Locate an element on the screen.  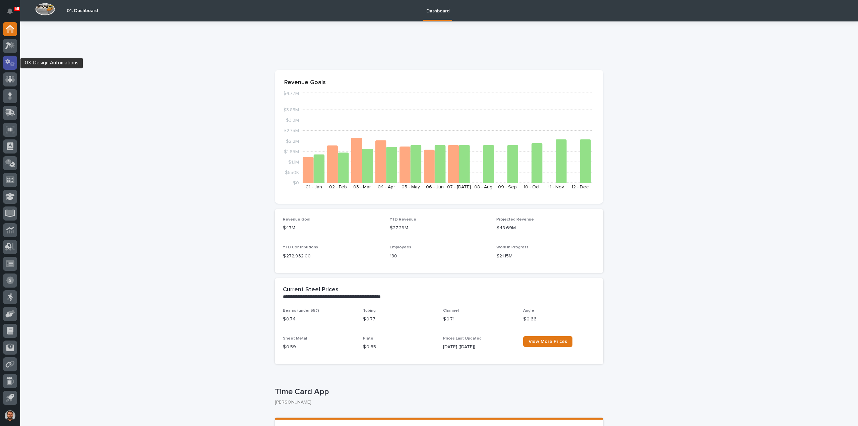
div: Notifications56 is located at coordinates (13, 13).